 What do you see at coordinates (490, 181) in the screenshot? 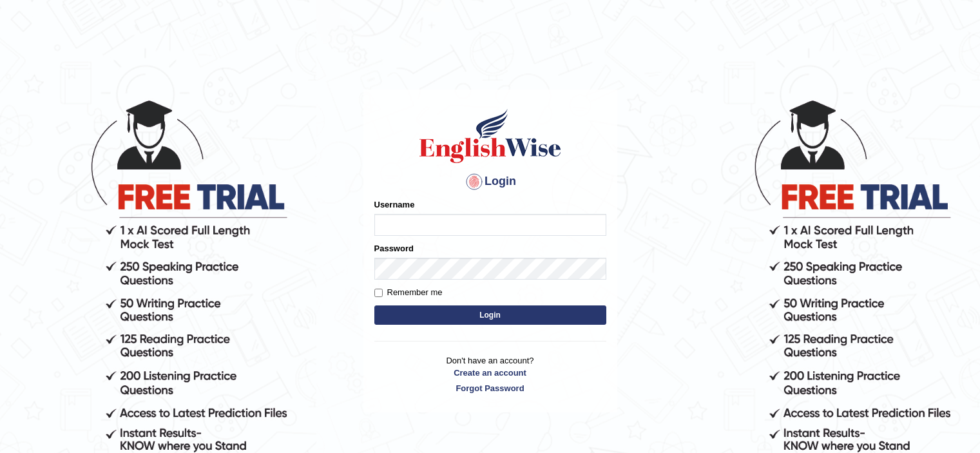
I see `h4: Login` at bounding box center [490, 181].